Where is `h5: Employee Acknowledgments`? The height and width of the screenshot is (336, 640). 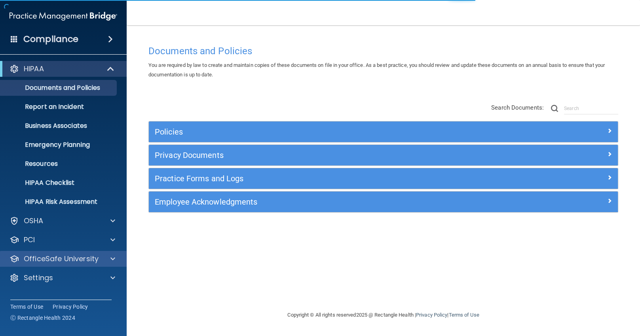 h5: Employee Acknowledgments is located at coordinates (325, 202).